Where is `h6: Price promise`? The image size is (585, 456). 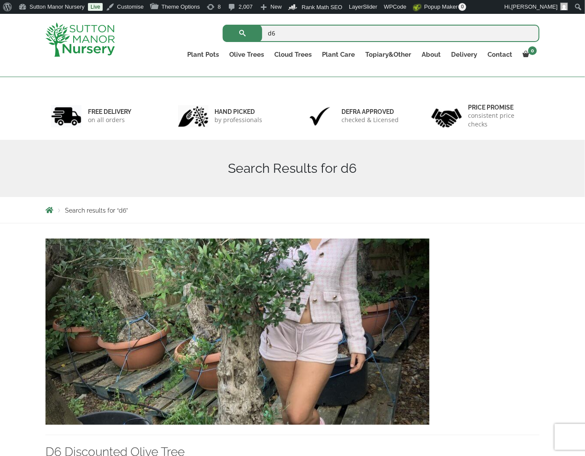 h6: Price promise is located at coordinates (501, 107).